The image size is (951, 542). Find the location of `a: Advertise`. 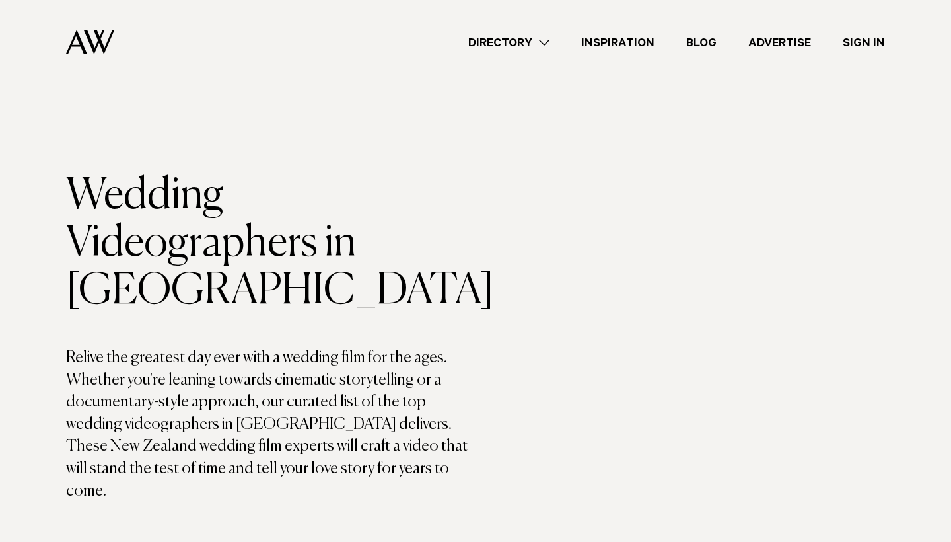

a: Advertise is located at coordinates (779, 42).